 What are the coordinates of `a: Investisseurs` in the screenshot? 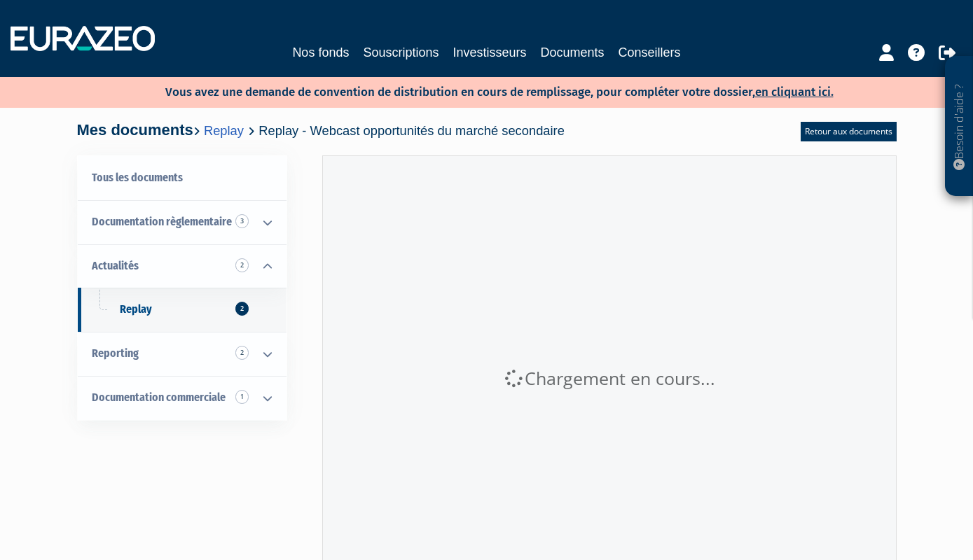 It's located at (489, 53).